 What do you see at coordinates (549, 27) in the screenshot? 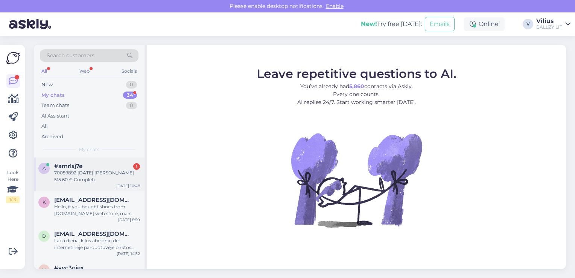
I see `div: BALLZY LIT` at bounding box center [549, 27].